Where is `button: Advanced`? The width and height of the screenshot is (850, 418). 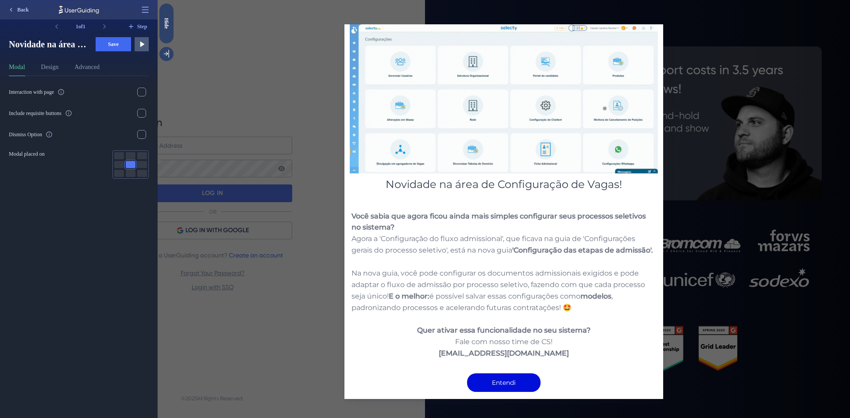
button: Advanced is located at coordinates (87, 69).